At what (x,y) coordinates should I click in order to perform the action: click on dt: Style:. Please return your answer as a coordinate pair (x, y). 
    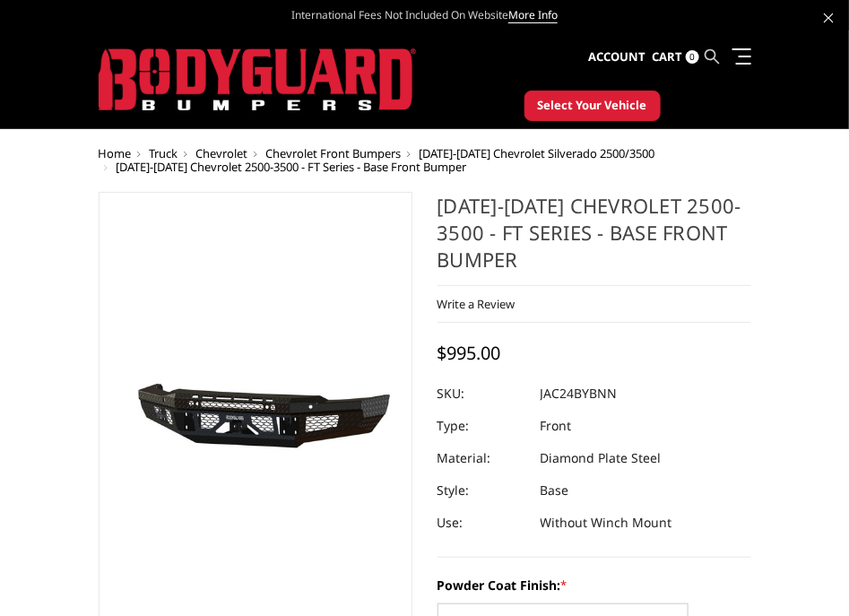
    Looking at the image, I should click on (482, 490).